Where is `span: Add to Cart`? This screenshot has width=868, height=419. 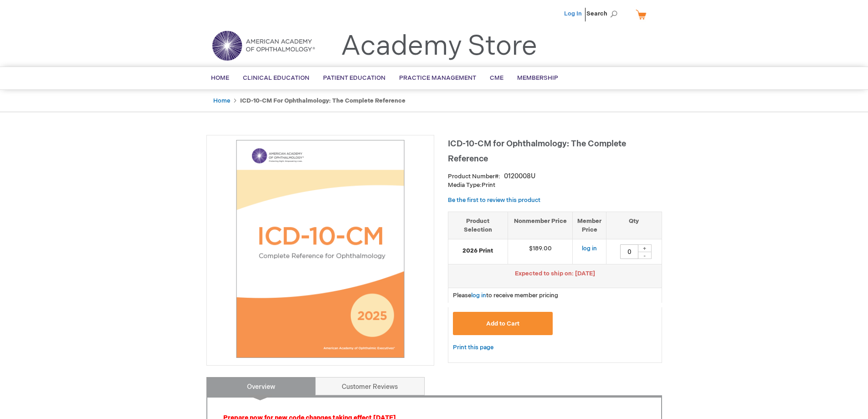 span: Add to Cart is located at coordinates (503, 324).